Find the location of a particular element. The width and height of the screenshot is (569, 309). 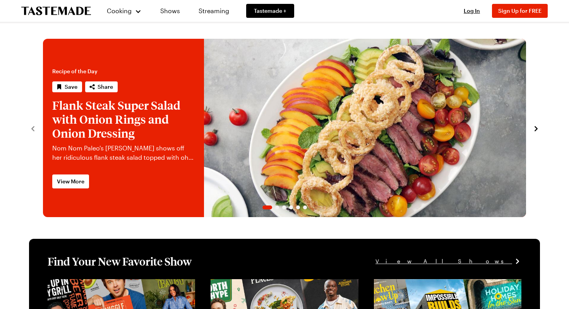

div: 1 / 6 is located at coordinates (285, 128).